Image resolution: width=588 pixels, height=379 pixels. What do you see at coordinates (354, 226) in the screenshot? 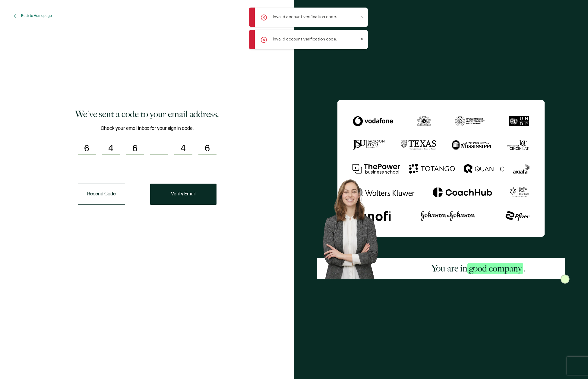
I see `img: Sertifier Signup - You are in <span class="strong-h">good company</span>. Hero` at bounding box center [354, 226].